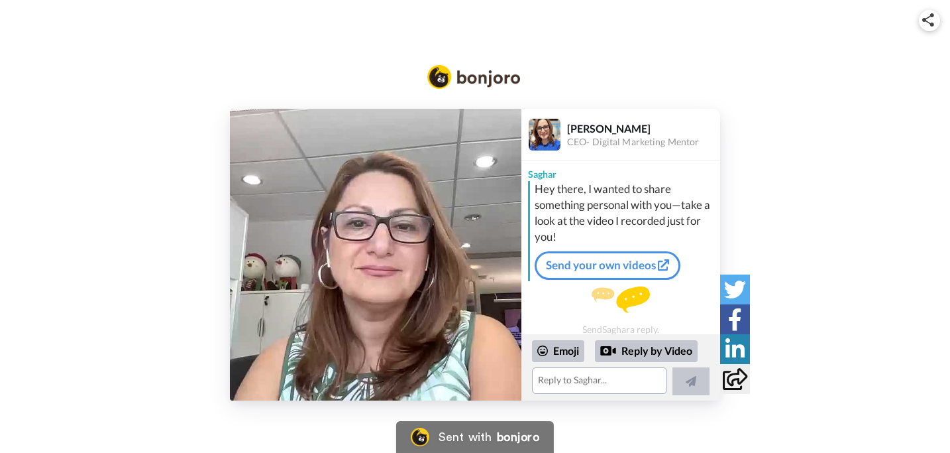 The image size is (950, 453). Describe the element at coordinates (545, 135) in the screenshot. I see `img: Profile Image` at that location.